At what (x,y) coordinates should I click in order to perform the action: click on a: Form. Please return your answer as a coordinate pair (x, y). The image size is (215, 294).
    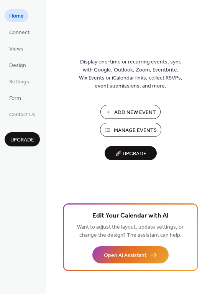
    Looking at the image, I should click on (15, 98).